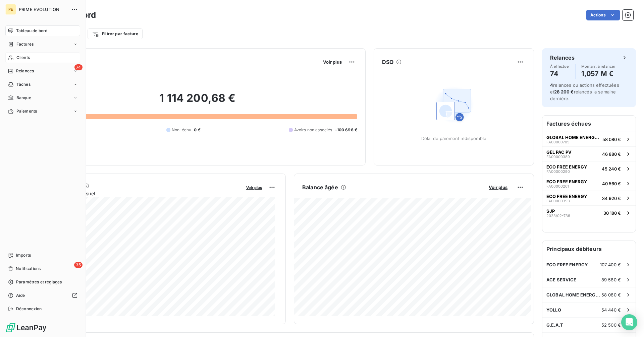 Image resolution: width=644 pixels, height=337 pixels. What do you see at coordinates (589, 169) in the screenshot?
I see `button: ECO FREE ENERGYFA0000029045 240 €` at bounding box center [589, 169].